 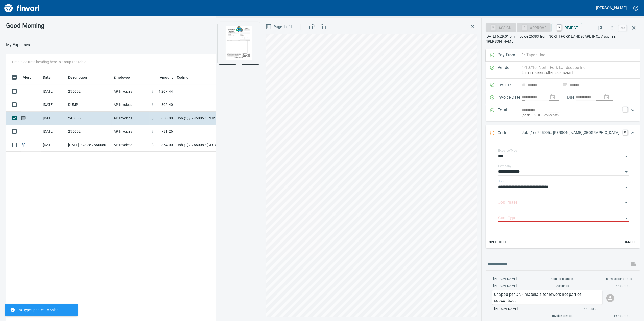 What do you see at coordinates (18, 45) in the screenshot?
I see `nav: breadcrumb` at bounding box center [18, 45].